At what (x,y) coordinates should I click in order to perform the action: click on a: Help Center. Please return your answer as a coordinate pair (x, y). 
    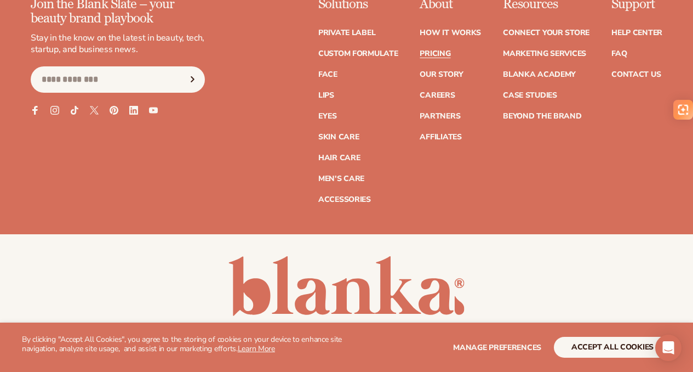
    Looking at the image, I should click on (637, 33).